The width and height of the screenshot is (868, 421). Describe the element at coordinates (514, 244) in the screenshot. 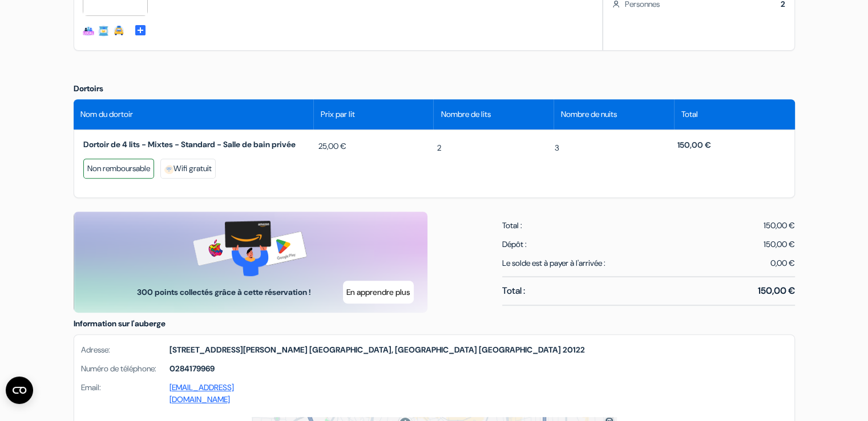

I see `span: Dépôt :` at that location.